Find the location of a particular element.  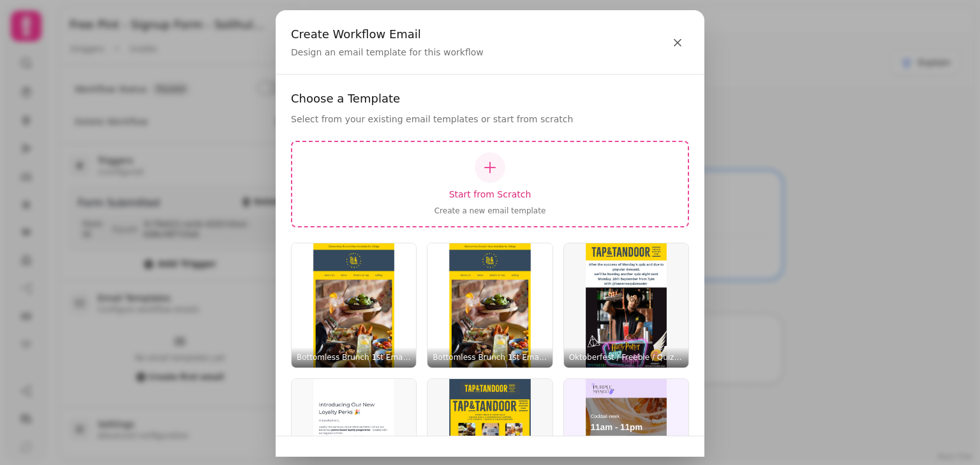

img: Oktoberfest / Freebie / Quiz Night Southampton [campaign] is located at coordinates (626, 305).